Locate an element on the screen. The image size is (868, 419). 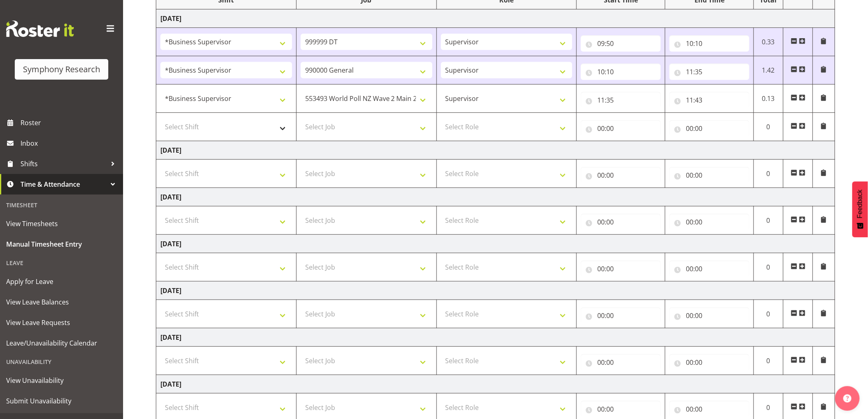
span: Apply for Leave is located at coordinates (62, 282).